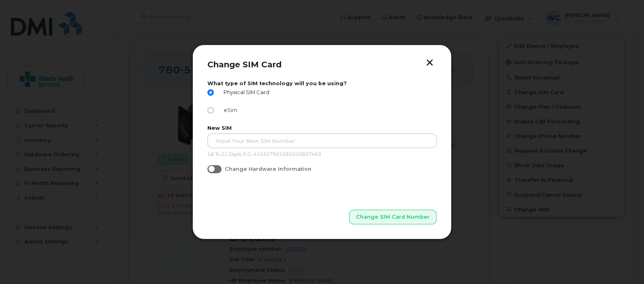 This screenshot has width=644, height=284. I want to click on input: Input Your New SIM Number, so click(322, 141).